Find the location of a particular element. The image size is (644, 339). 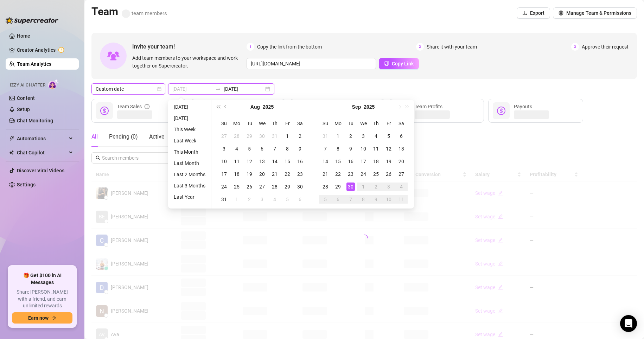

button: Earn nowarrow-right is located at coordinates (42, 318).